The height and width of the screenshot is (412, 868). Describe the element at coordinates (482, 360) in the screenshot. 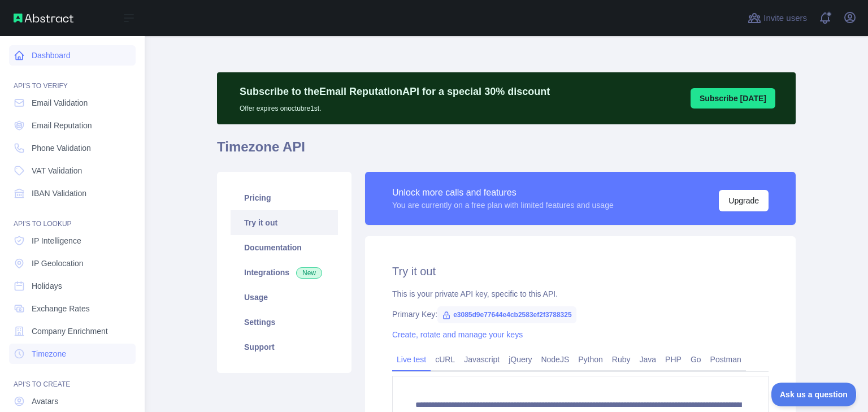

I see `a: Javascript` at that location.